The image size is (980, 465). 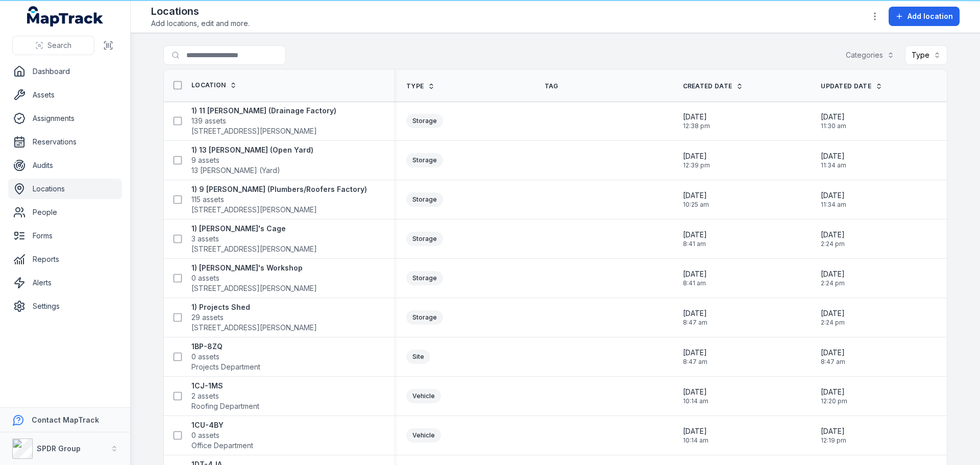 What do you see at coordinates (225, 396) in the screenshot?
I see `a: 1CJ-1MS2 assetsRoofing Department` at bounding box center [225, 396].